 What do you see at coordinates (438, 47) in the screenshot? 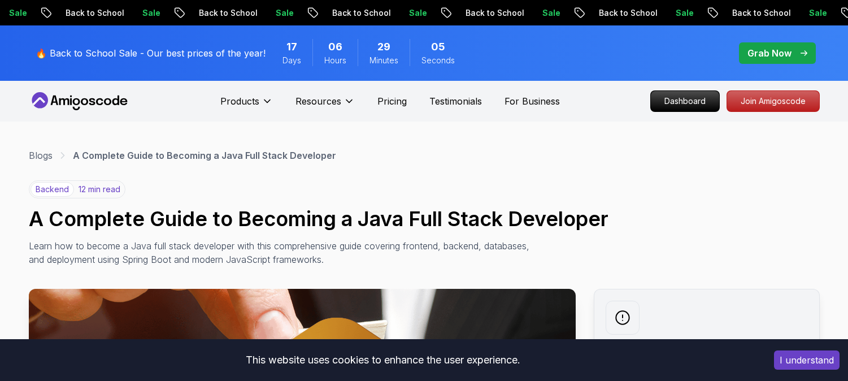
I see `span: 5 Seconds` at bounding box center [438, 47].